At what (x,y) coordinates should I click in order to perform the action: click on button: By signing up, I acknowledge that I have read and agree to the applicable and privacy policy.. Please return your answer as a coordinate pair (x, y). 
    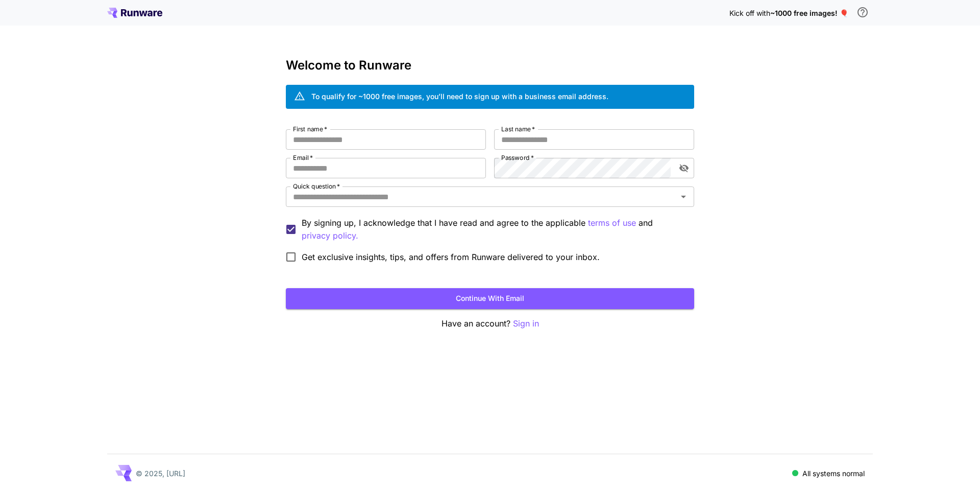
    Looking at the image, I should click on (612, 223).